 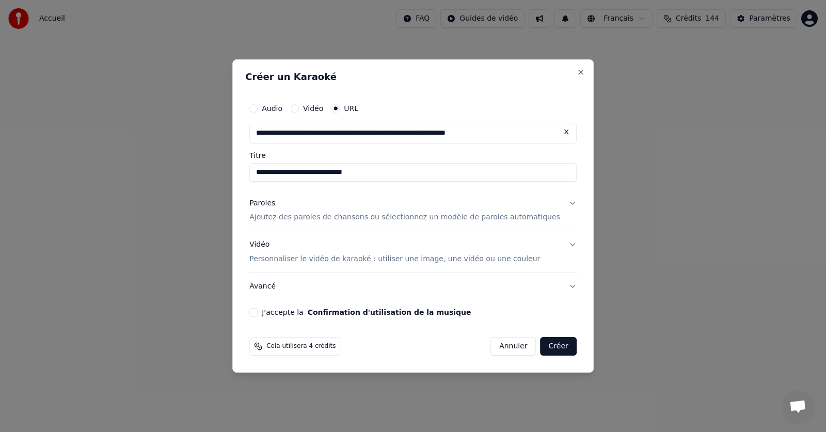 What do you see at coordinates (351, 108) in the screenshot?
I see `label: URL` at bounding box center [351, 108].